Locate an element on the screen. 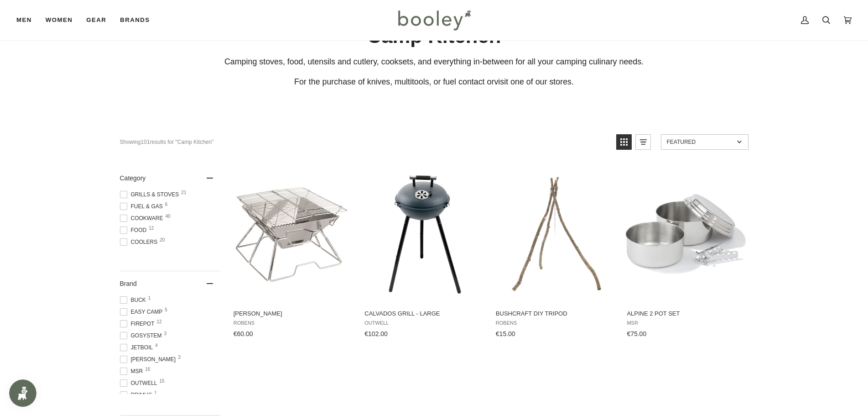 This screenshot has height=416, width=868. span: 15 is located at coordinates (162, 381).